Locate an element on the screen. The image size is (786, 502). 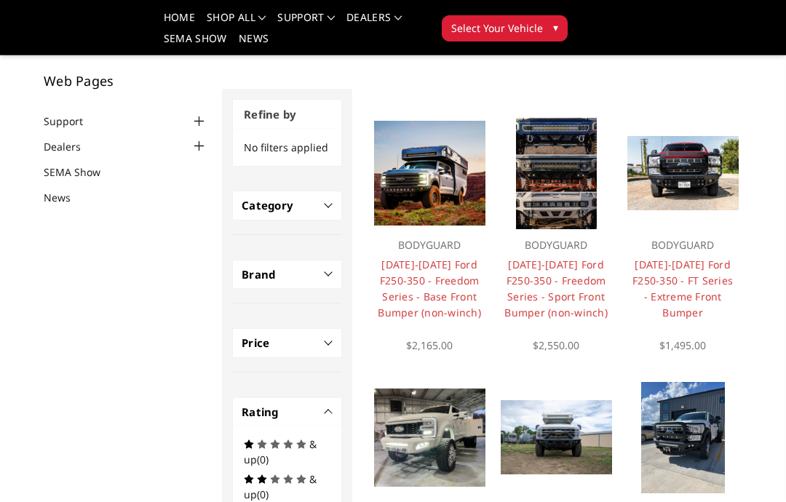
h4: Rating is located at coordinates (287, 412).